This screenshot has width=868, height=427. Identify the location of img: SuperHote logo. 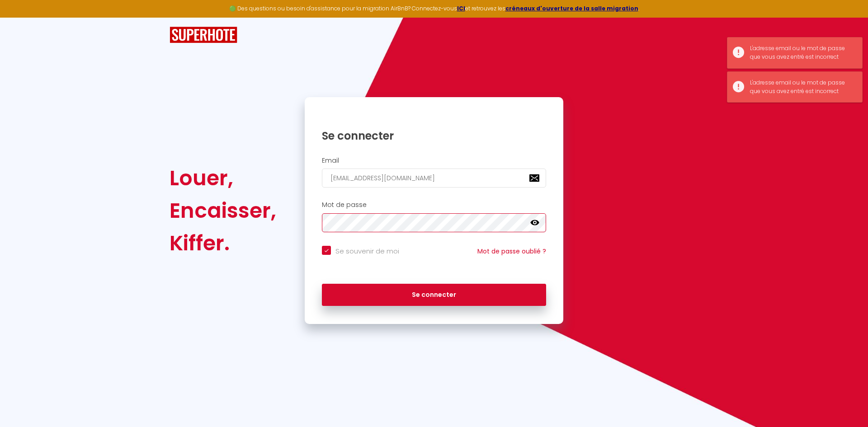
(203, 35).